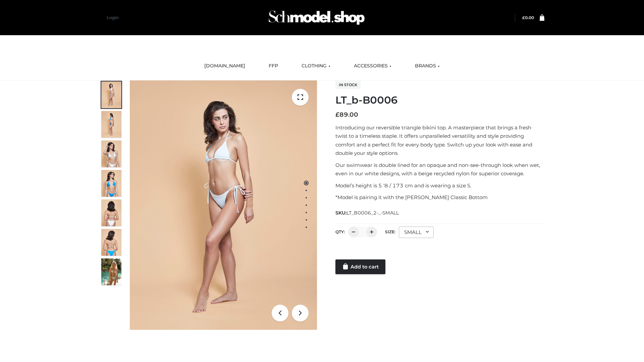 This screenshot has width=644, height=362. What do you see at coordinates (440, 186) in the screenshot?
I see `p: Model’s height is 5 ‘8 / 173 cm and is wearing a size S.` at bounding box center [440, 186].